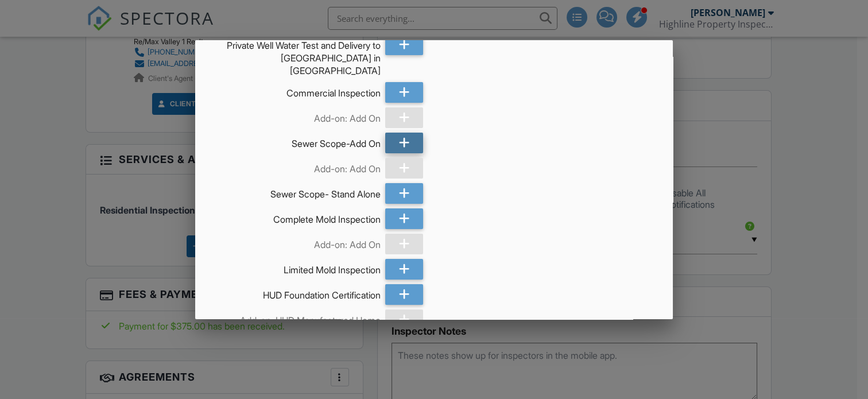  I want to click on div: Limited Mold Inspection, so click(296, 267).